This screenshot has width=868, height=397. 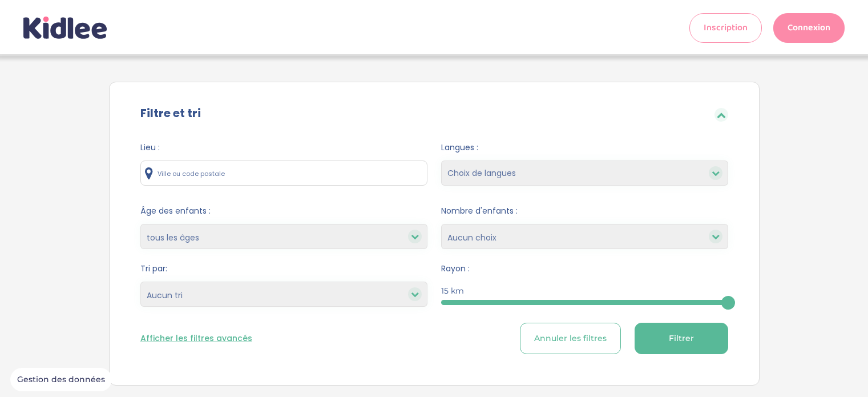 What do you see at coordinates (284, 147) in the screenshot?
I see `span: Lieu :` at bounding box center [284, 147].